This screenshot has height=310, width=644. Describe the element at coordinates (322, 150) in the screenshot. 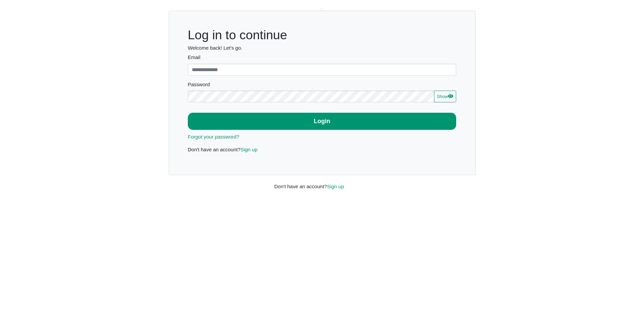

I see `p: Don't have an account?` at that location.